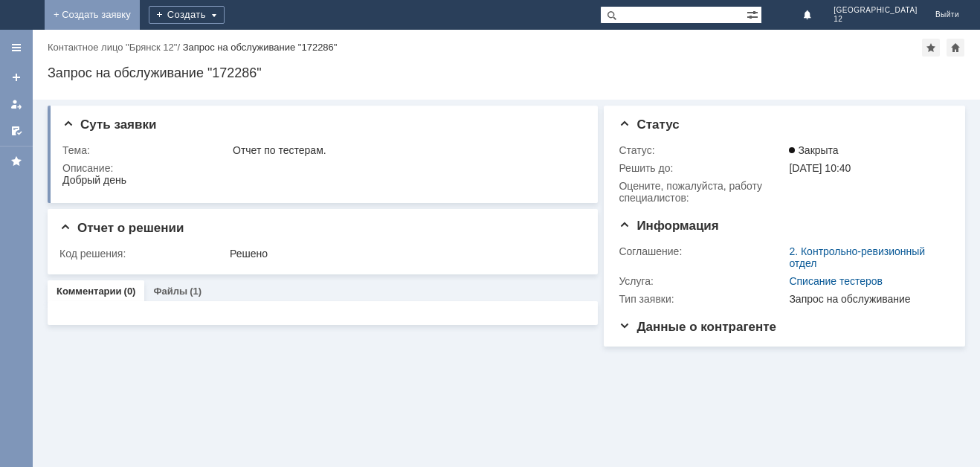 This screenshot has height=467, width=980. Describe the element at coordinates (405, 151) in the screenshot. I see `div: Отчет по тестерам.` at that location.